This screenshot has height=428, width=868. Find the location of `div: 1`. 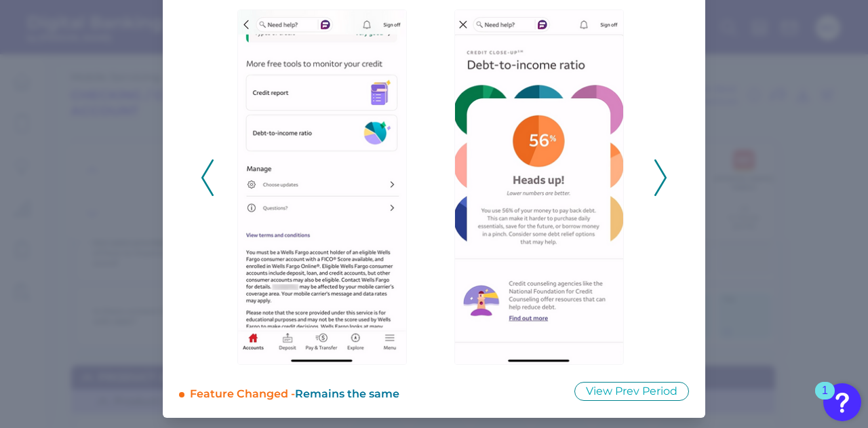

div: 1 is located at coordinates (824, 400).